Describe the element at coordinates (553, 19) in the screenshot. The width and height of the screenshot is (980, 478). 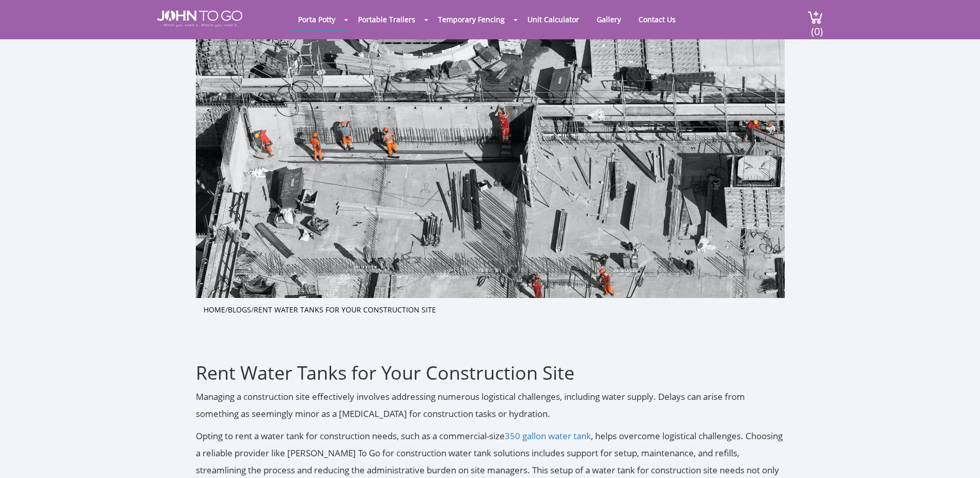
I see `a: Unit Calculator` at that location.